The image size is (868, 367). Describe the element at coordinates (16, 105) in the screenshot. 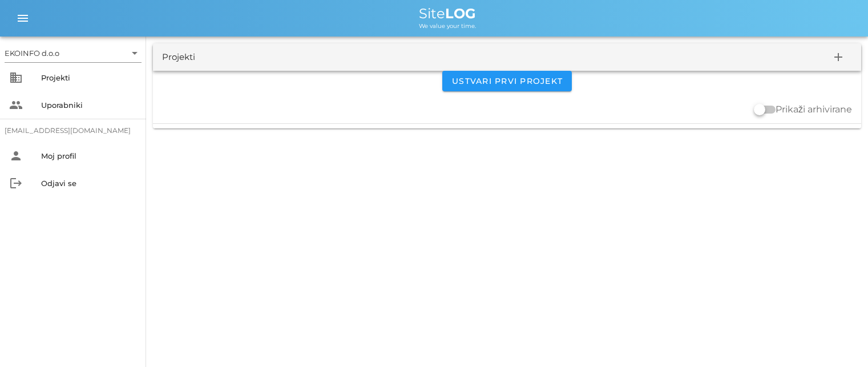

I see `i: people` at that location.